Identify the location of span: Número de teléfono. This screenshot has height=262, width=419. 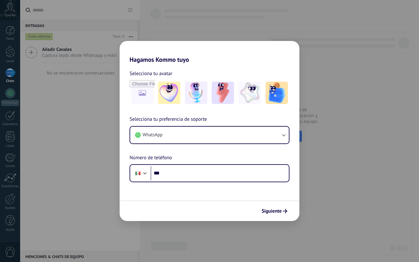
(151, 158).